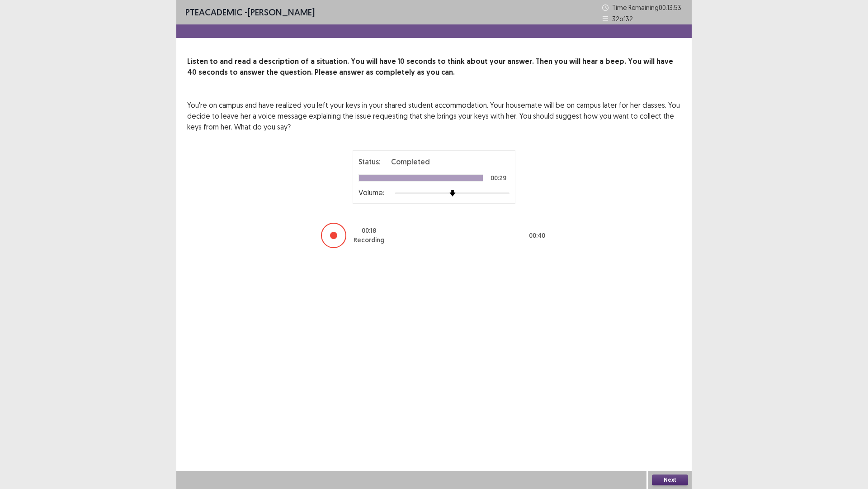  Describe the element at coordinates (453, 193) in the screenshot. I see `img: arrow-thumb` at that location.